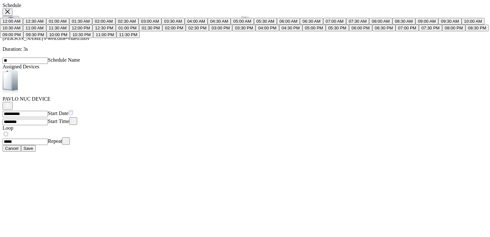 This screenshot has height=237, width=490. Describe the element at coordinates (245, 67) in the screenshot. I see `div: Assigned Devices` at that location.